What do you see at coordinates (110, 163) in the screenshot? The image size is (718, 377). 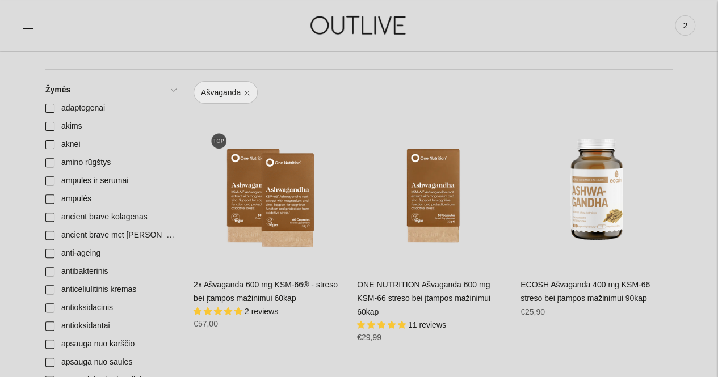 I see `a: amino rūgštys` at bounding box center [110, 163].